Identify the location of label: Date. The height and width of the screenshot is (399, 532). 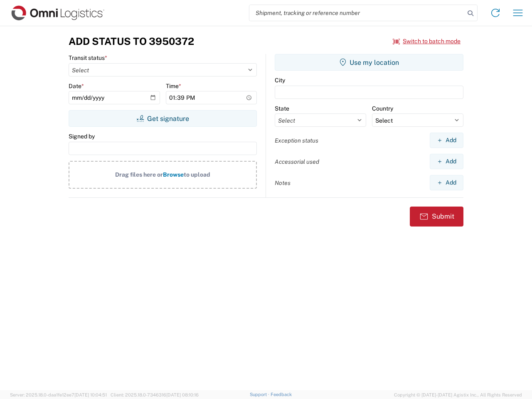
(76, 86).